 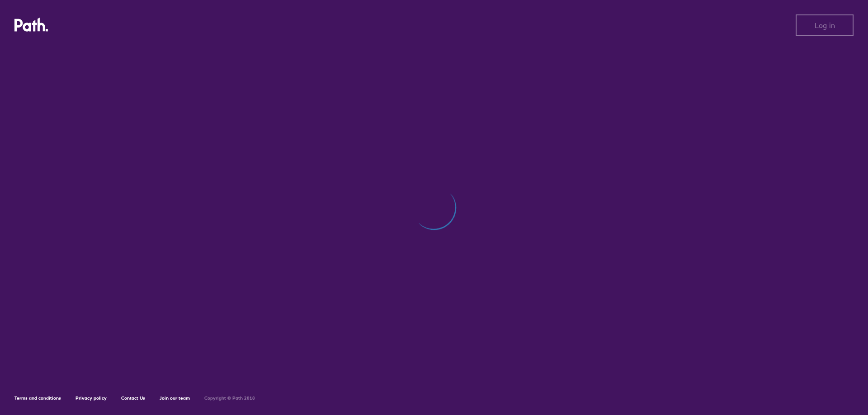 I want to click on a: Contact Us, so click(x=133, y=398).